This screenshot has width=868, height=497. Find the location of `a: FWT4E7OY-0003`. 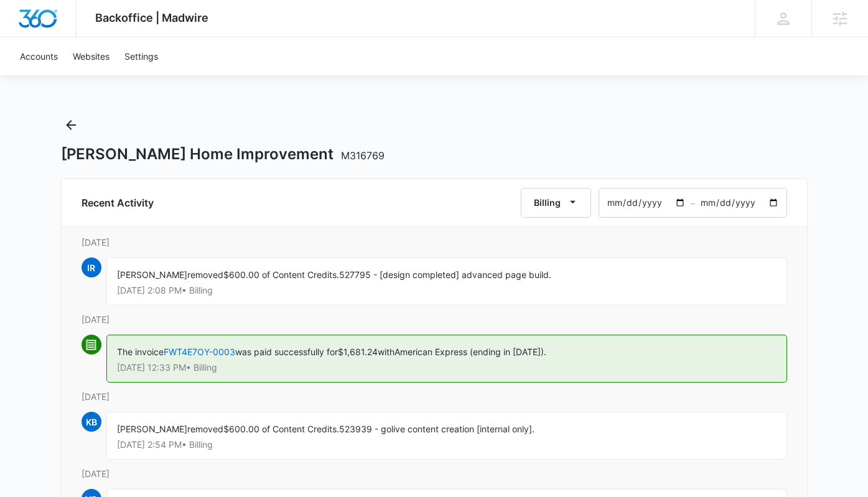

a: FWT4E7OY-0003 is located at coordinates (199, 352).